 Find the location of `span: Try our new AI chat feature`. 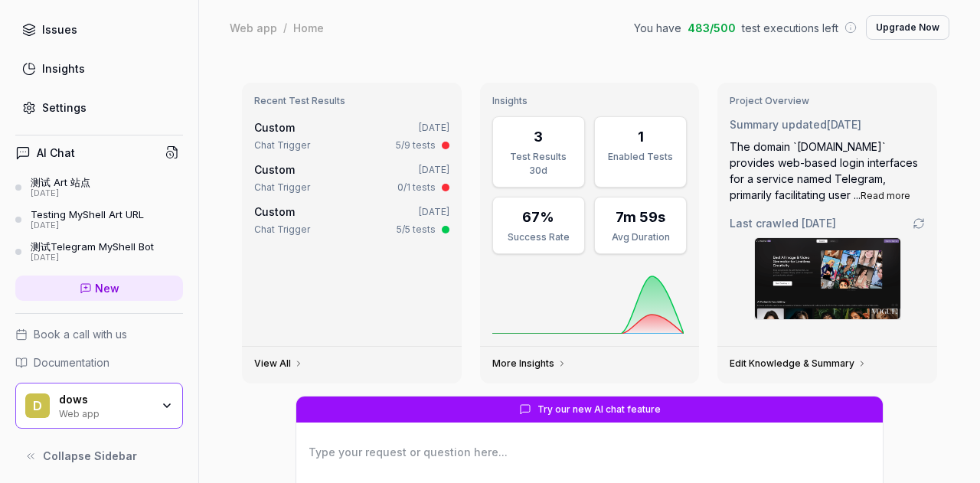

span: Try our new AI chat feature is located at coordinates (598, 409).